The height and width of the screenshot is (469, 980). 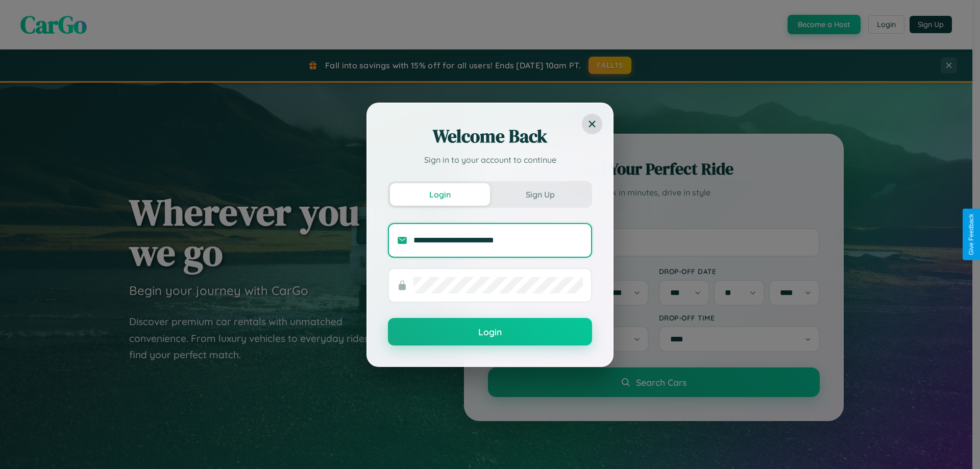 I want to click on h2: Welcome Back, so click(x=490, y=136).